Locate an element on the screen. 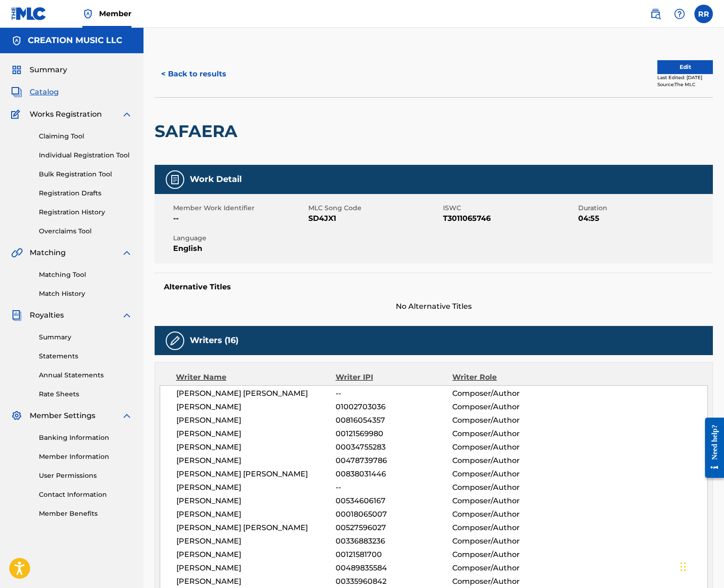  div: Writer Role is located at coordinates (506, 377).